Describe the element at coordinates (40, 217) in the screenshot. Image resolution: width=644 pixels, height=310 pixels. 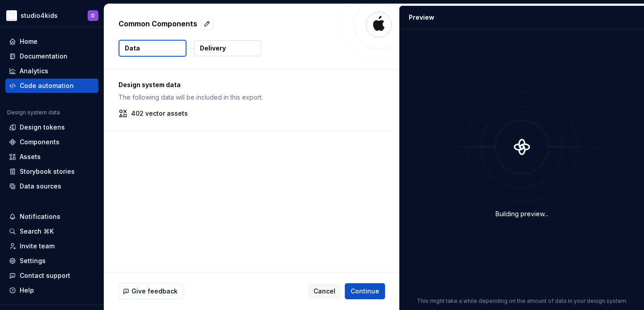
I see `div: Notifications` at that location.